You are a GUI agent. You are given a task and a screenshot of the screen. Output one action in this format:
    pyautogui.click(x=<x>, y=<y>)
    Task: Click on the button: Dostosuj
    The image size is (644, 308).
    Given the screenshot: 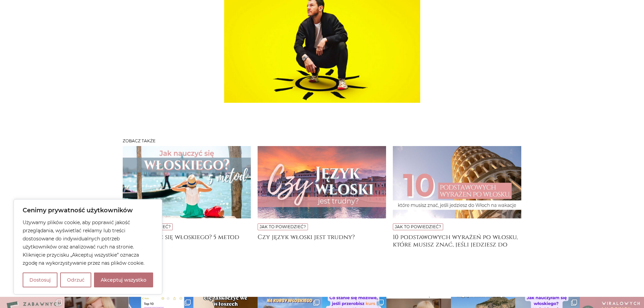 What is the action you would take?
    pyautogui.click(x=40, y=280)
    